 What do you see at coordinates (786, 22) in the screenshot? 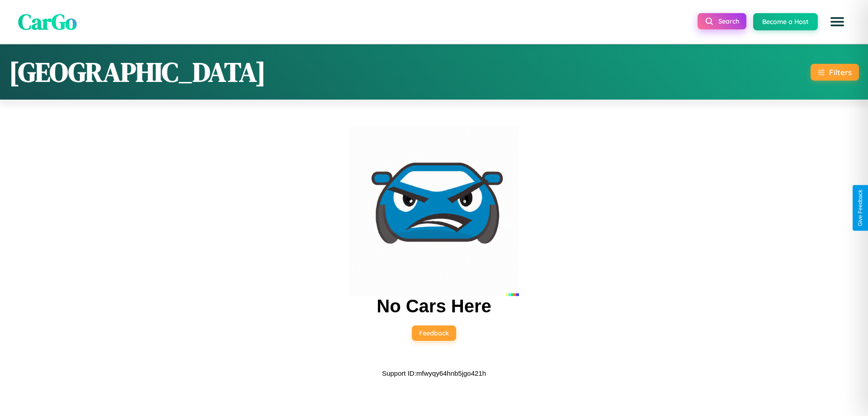
I see `button: Become a Host` at bounding box center [786, 22].